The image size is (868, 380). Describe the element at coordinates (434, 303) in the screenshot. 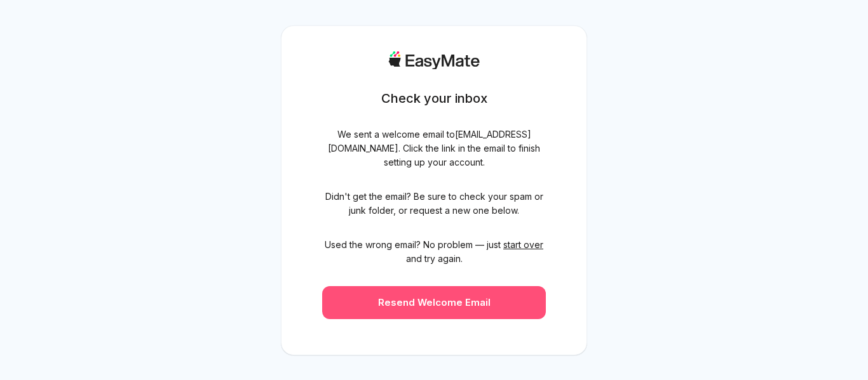

I see `button: Resend Welcome Email` at that location.